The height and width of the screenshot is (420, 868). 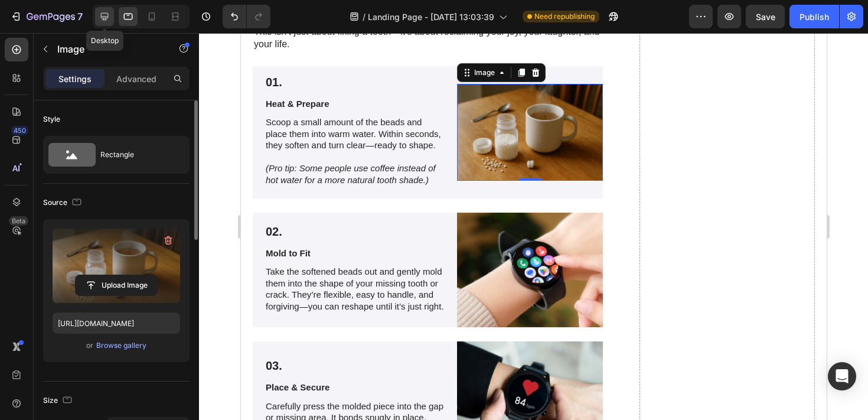 I want to click on button: Save, so click(x=766, y=17).